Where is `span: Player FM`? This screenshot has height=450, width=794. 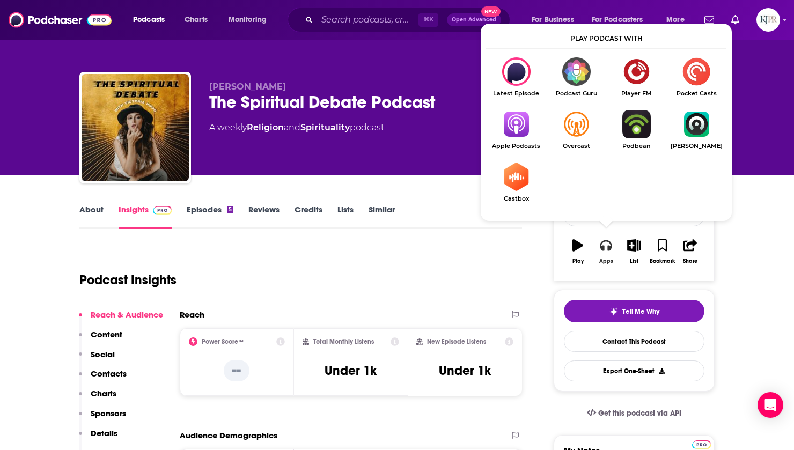
span: Player FM is located at coordinates (636, 93).